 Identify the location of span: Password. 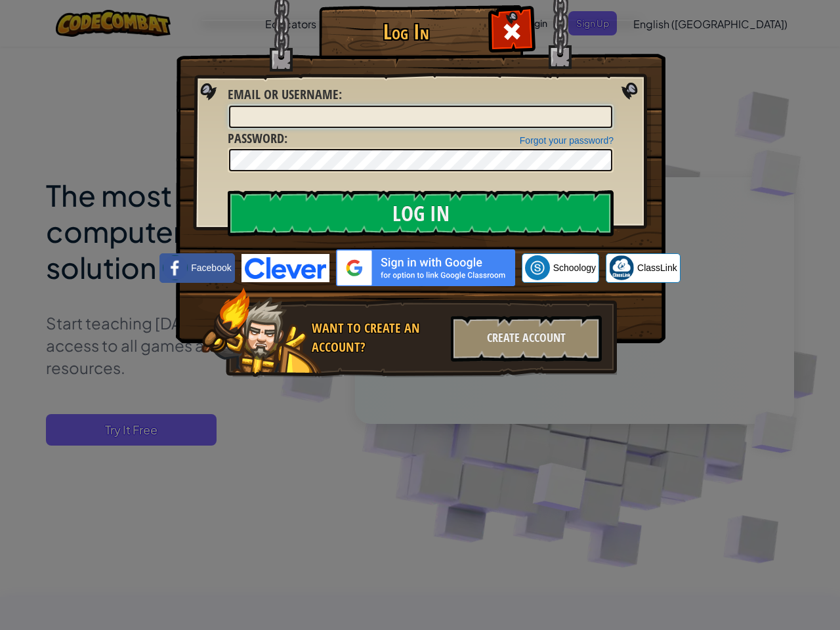
(256, 138).